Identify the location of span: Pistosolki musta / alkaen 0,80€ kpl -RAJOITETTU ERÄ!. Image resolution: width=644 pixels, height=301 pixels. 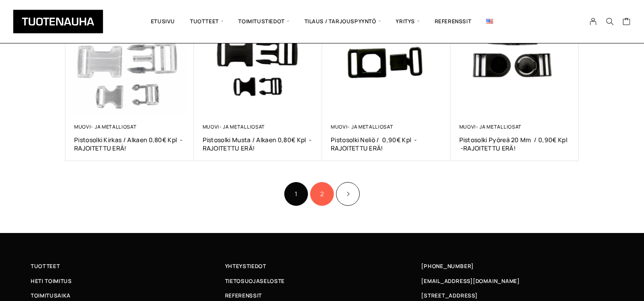
(258, 144).